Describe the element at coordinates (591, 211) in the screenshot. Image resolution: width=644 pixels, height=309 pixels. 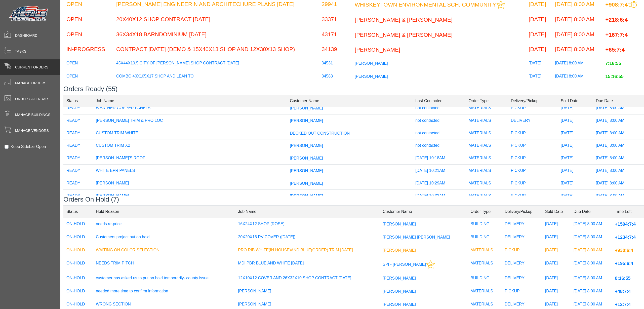
I see `td: Due Date` at that location.